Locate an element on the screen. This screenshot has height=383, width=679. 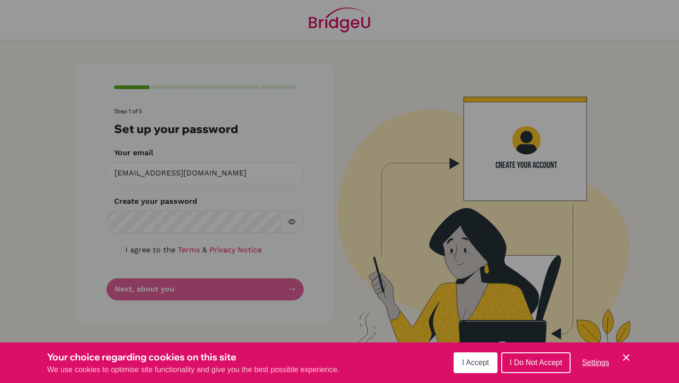
span: Settings is located at coordinates (596, 362).